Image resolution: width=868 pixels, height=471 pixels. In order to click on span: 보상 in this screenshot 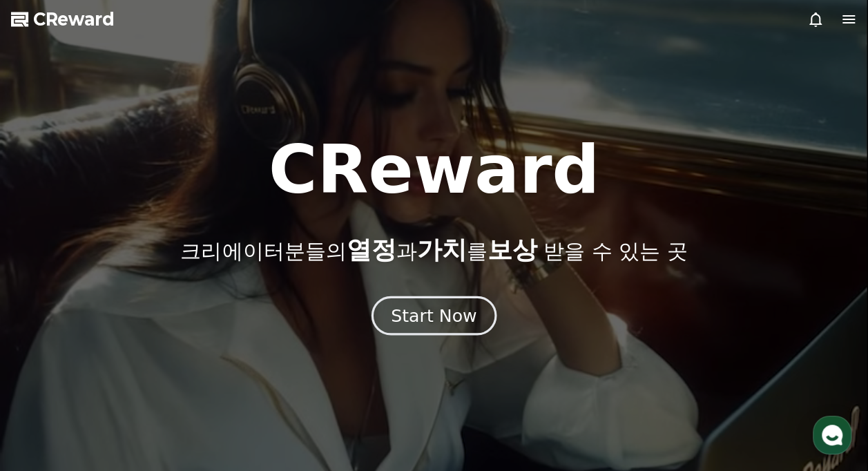, I will do `click(512, 249)`.